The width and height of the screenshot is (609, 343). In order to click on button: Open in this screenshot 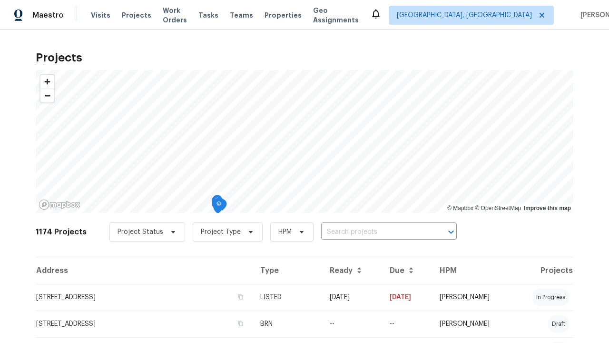, I will do `click(451, 232)`.